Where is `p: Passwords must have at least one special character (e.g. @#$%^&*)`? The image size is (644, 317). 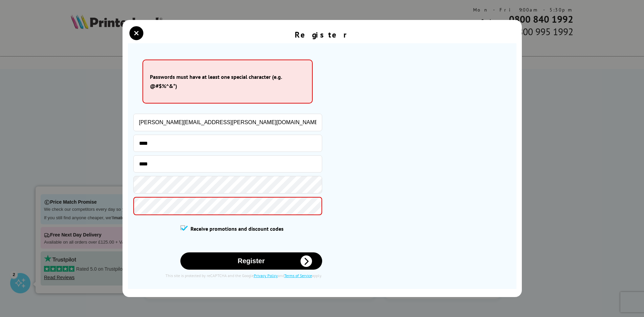
p: Passwords must have at least one special character (e.g. @#$%^&*) is located at coordinates (227, 82).